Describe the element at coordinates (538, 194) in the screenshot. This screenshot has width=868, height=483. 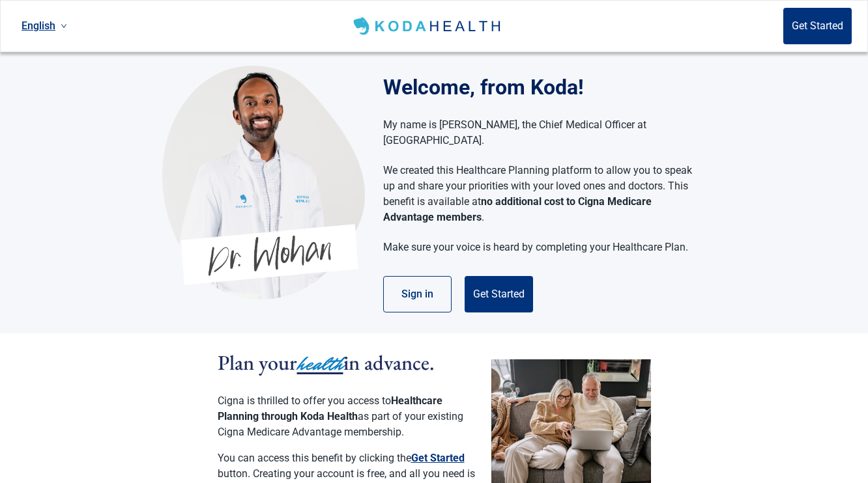
I see `p: We created this Healthcare Planning platform to allow you to speak up and share your priorities w...` at that location.